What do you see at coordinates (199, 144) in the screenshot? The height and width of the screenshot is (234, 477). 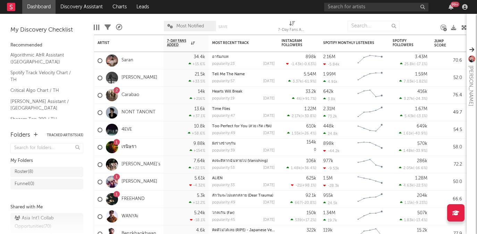 I see `div: 9.88k` at bounding box center [199, 144].